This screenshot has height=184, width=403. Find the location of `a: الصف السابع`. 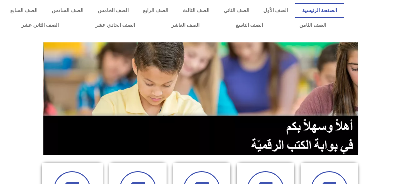

a: الصف السابع is located at coordinates (24, 11).